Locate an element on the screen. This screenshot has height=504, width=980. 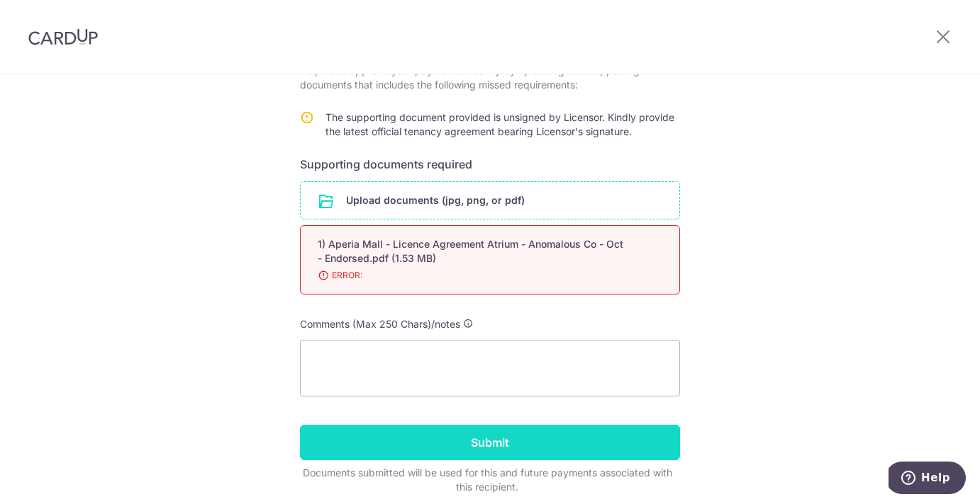
div: Documents submitted will be used for this and future payments associated with this recipient. is located at coordinates (487, 480).